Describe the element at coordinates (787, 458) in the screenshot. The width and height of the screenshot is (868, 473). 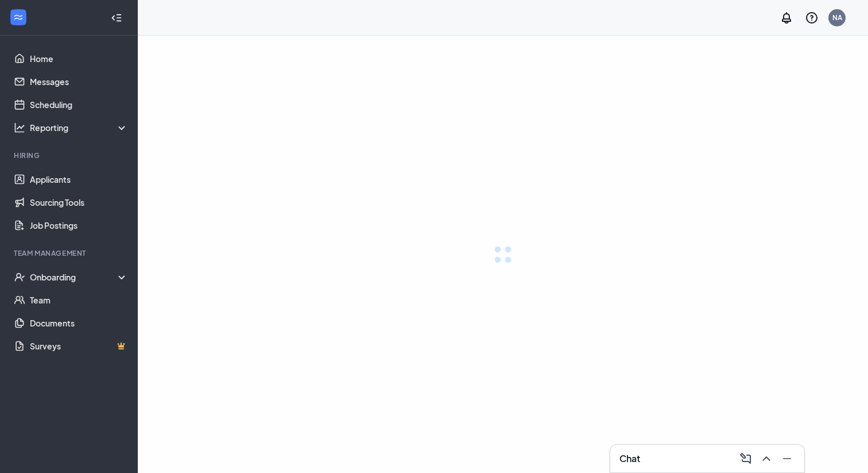
I see `svg: Minimize` at that location.